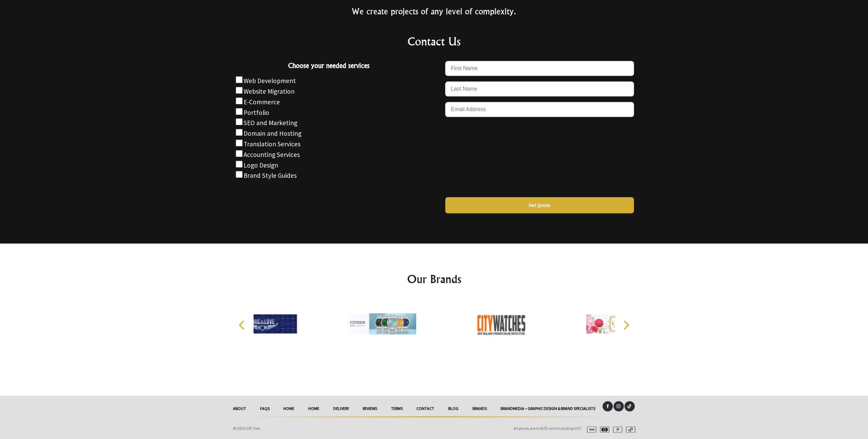  I want to click on img: Chic & Love, so click(263, 324).